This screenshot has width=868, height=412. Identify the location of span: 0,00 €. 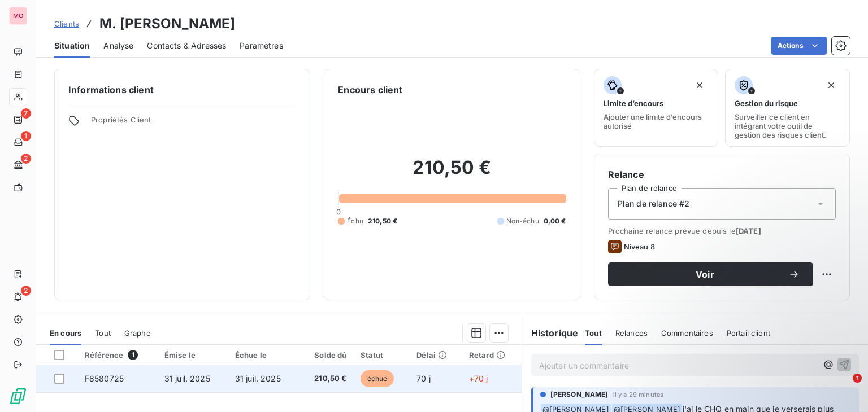
(555, 221).